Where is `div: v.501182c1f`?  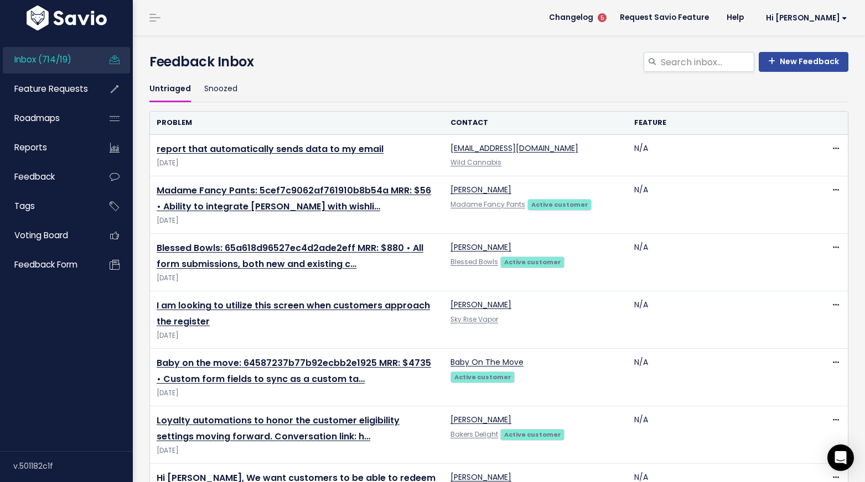
div: v.501182c1f is located at coordinates (73, 466).